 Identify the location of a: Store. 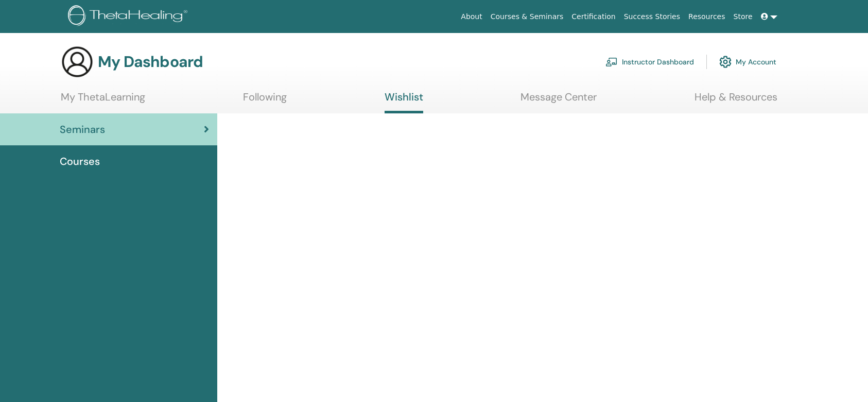
(743, 17).